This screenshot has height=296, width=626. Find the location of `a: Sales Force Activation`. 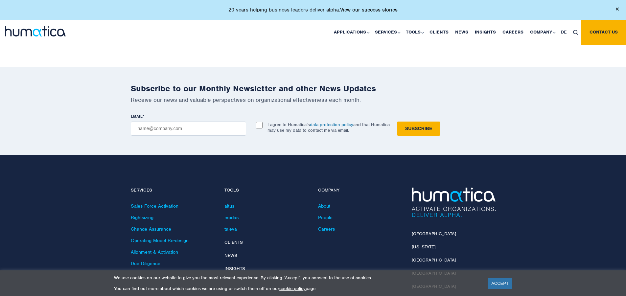

a: Sales Force Activation is located at coordinates (154, 206).